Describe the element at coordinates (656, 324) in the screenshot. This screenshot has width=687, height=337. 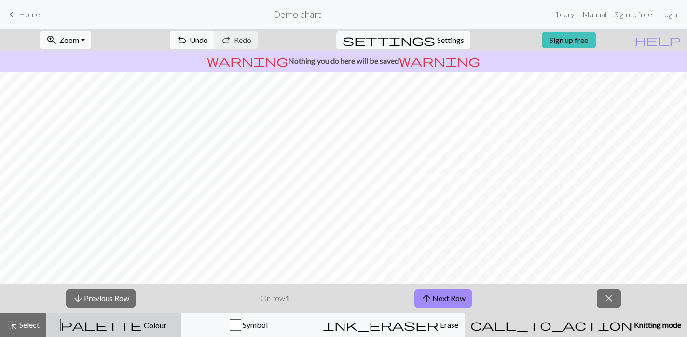
I see `span: Knitting mode` at that location.